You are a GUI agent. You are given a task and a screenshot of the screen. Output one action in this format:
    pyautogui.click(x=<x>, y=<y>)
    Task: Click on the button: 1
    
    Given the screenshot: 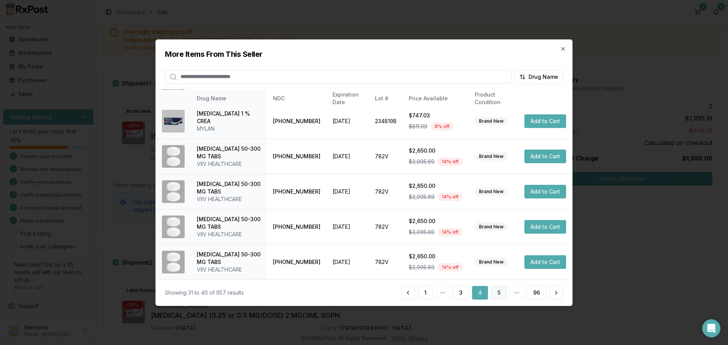 What is the action you would take?
    pyautogui.click(x=425, y=293)
    